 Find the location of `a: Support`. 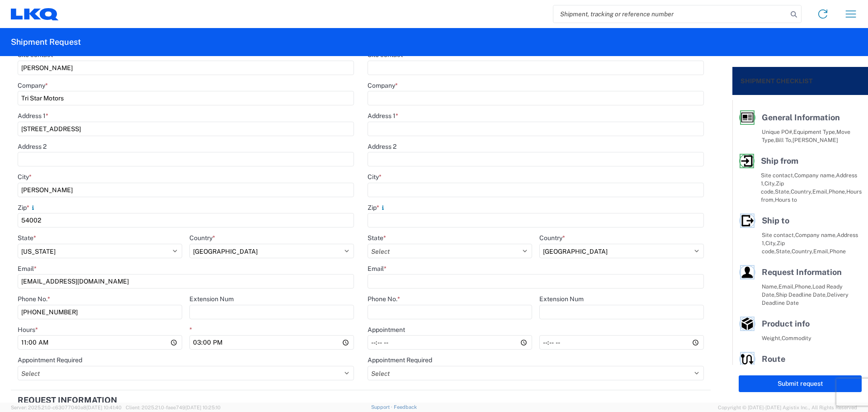

a: Support is located at coordinates (383, 407).